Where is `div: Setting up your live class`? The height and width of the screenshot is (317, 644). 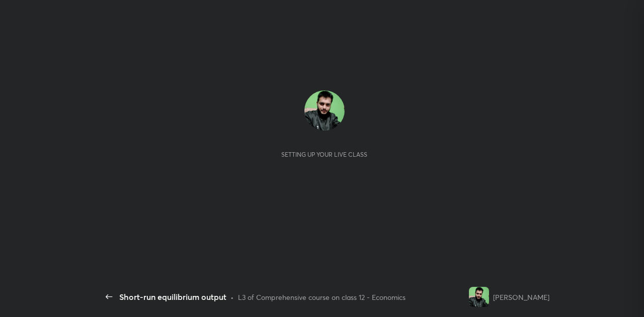 div: Setting up your live class is located at coordinates (324, 154).